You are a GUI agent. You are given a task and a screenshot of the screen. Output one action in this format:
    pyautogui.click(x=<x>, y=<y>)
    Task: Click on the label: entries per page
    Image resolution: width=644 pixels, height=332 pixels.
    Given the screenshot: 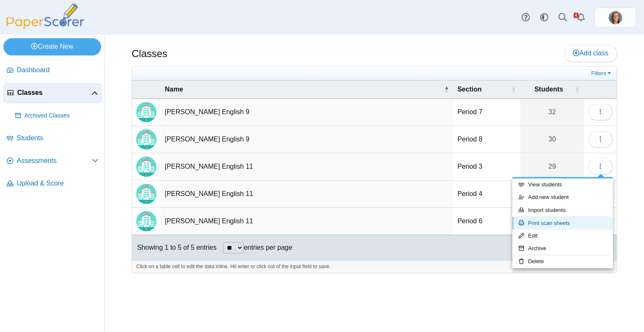 What is the action you would take?
    pyautogui.click(x=268, y=247)
    